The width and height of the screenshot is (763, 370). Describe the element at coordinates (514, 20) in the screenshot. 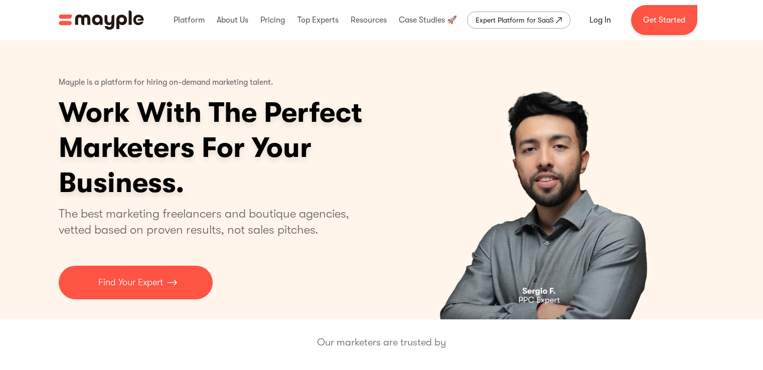

I see `div: Expert Platform for SaaS` at that location.